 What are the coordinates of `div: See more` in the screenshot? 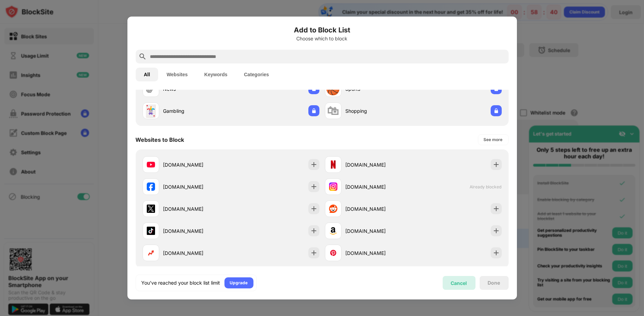 It's located at (493, 139).